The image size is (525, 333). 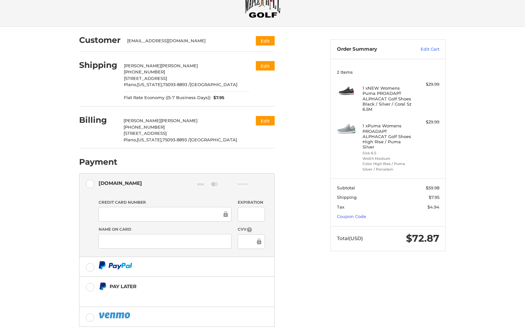 What do you see at coordinates (387, 158) in the screenshot?
I see `li: Width Medium` at bounding box center [387, 158].